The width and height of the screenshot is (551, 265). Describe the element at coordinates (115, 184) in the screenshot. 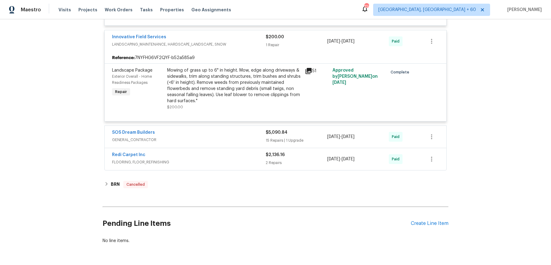

I see `h6: BRN` at that location.